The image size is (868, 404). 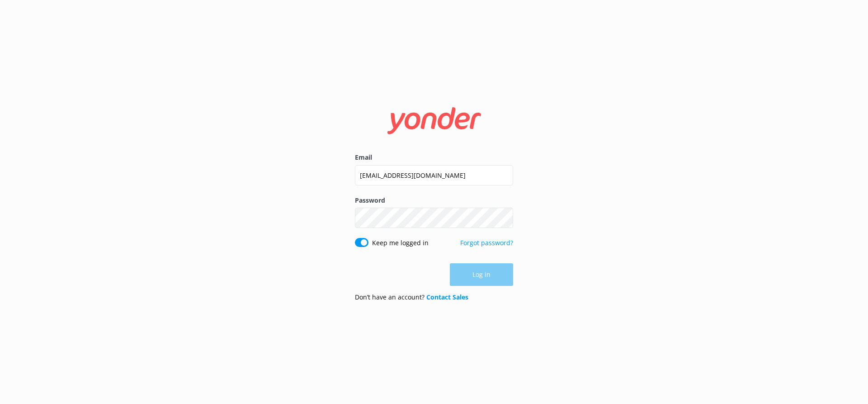 What do you see at coordinates (504, 218) in the screenshot?
I see `button: Show password` at bounding box center [504, 218].